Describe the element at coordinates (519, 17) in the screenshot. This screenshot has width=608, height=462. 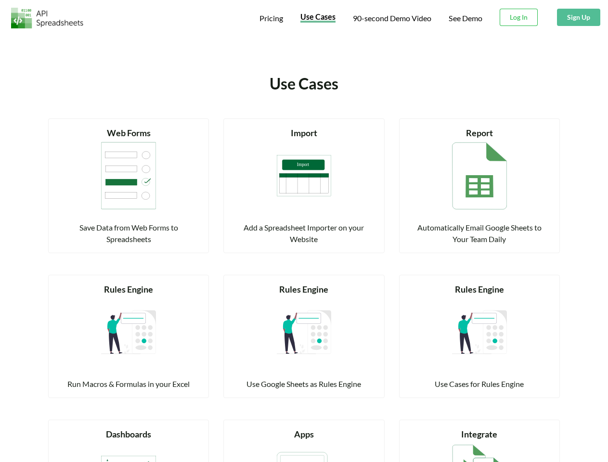
I see `button: Log In` at that location.